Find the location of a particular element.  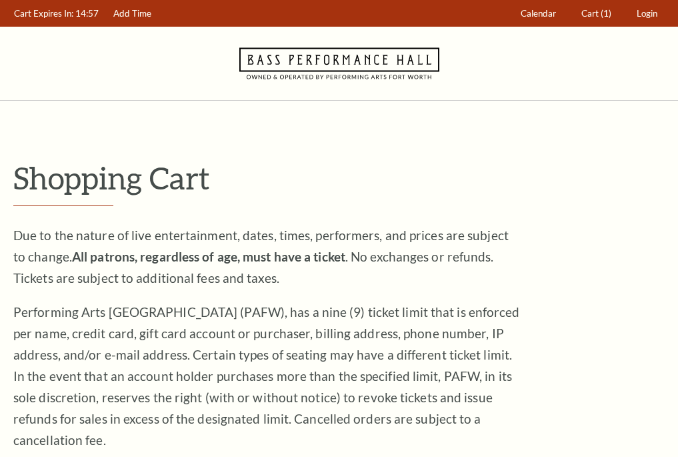

span: Due to the nature of live entertainment, dates, times, performers, and prices are subject to chan... is located at coordinates (261, 256).